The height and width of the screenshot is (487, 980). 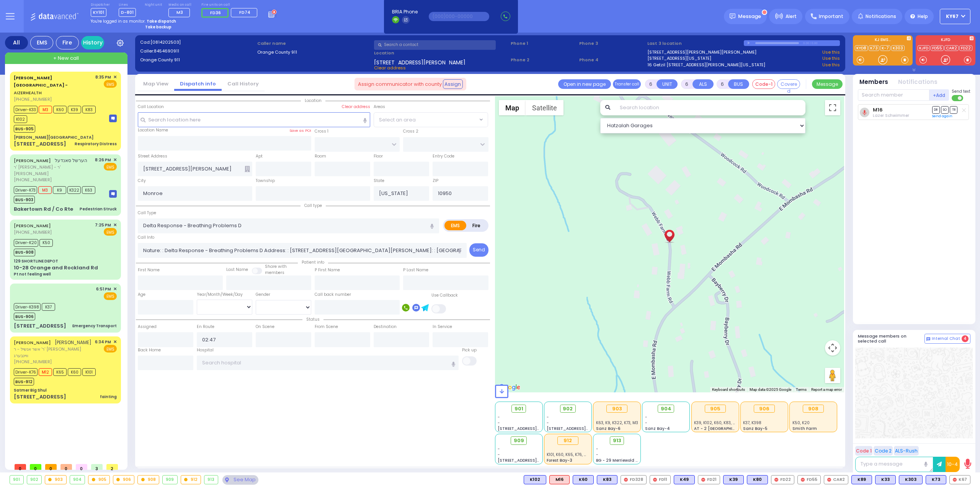 I want to click on label: From Scene, so click(x=326, y=327).